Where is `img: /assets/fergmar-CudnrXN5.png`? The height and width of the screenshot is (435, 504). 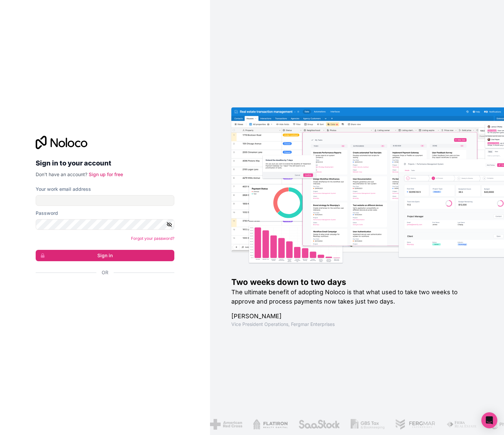
img: /assets/fergmar-CudnrXN5.png is located at coordinates (412, 424).